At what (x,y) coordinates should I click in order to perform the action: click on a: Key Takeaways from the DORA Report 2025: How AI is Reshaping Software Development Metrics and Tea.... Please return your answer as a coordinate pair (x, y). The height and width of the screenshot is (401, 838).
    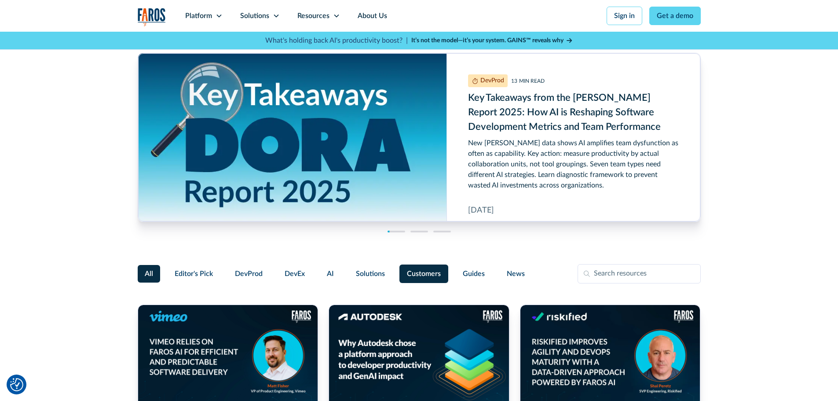
    Looking at the image, I should click on (419, 137).